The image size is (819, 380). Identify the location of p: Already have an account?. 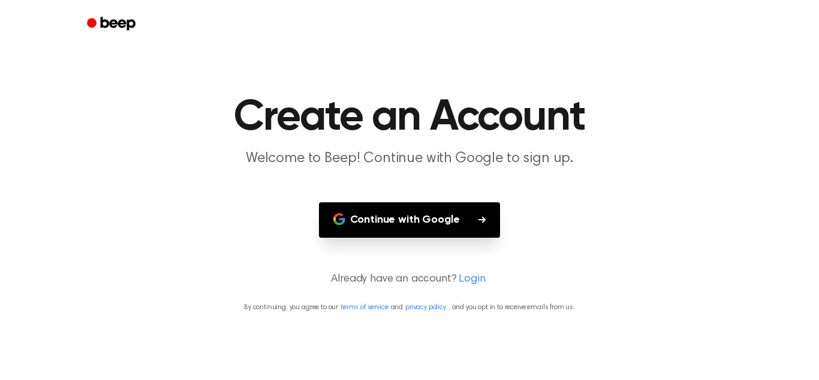
(410, 279).